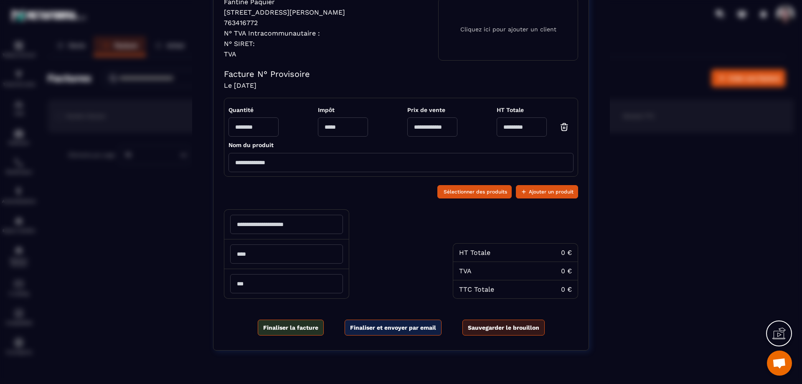  What do you see at coordinates (474, 252) in the screenshot?
I see `div: HT Totale` at bounding box center [474, 252].